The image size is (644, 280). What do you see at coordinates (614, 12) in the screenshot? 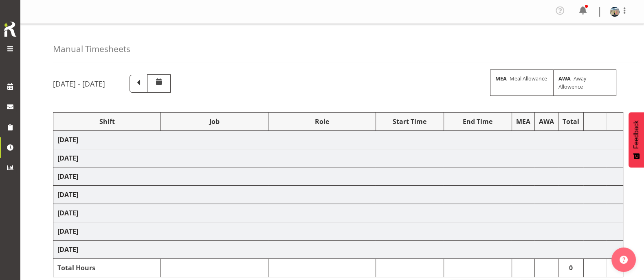
I see `img: daniel-tini7fa7b0b675988833f8e99aaff1b18584.png` at bounding box center [614, 12].